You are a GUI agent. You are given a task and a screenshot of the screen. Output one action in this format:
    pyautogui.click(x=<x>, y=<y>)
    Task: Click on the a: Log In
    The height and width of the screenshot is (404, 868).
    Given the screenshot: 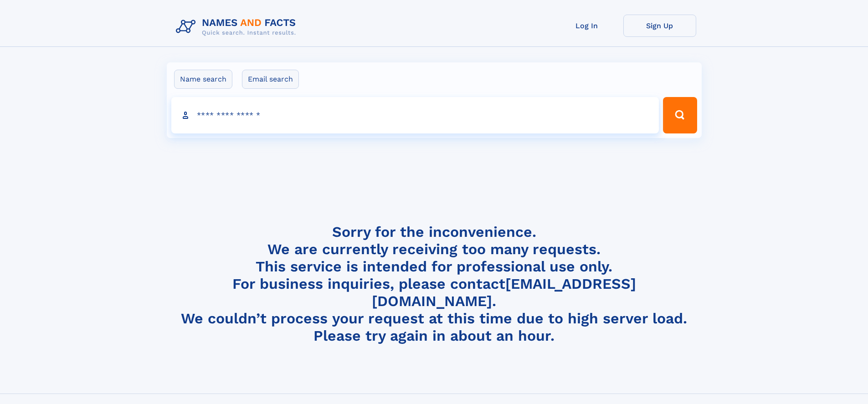 What is the action you would take?
    pyautogui.click(x=587, y=25)
    